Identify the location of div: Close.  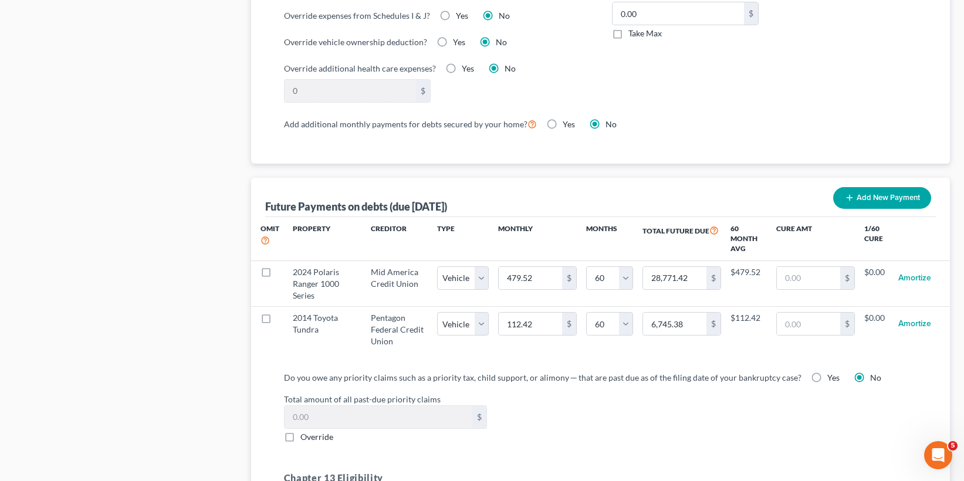
(216, 15).